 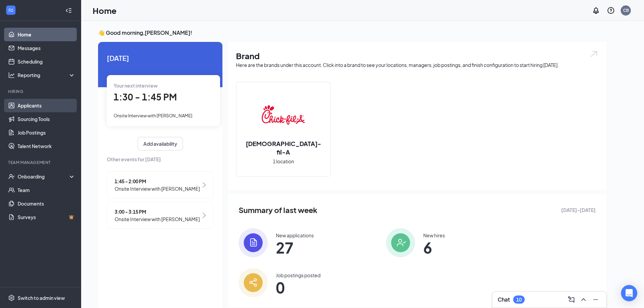 What do you see at coordinates (12, 298) in the screenshot?
I see `svg: Settings` at bounding box center [12, 298].